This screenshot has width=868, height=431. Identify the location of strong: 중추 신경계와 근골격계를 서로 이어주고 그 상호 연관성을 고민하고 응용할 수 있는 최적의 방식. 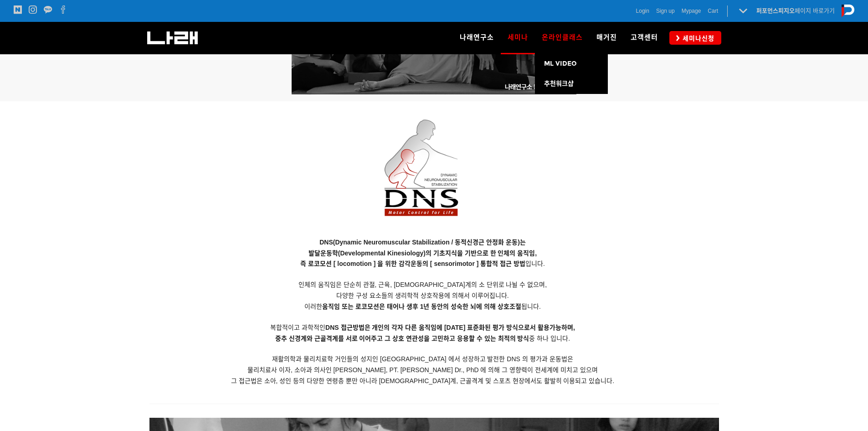
(402, 338).